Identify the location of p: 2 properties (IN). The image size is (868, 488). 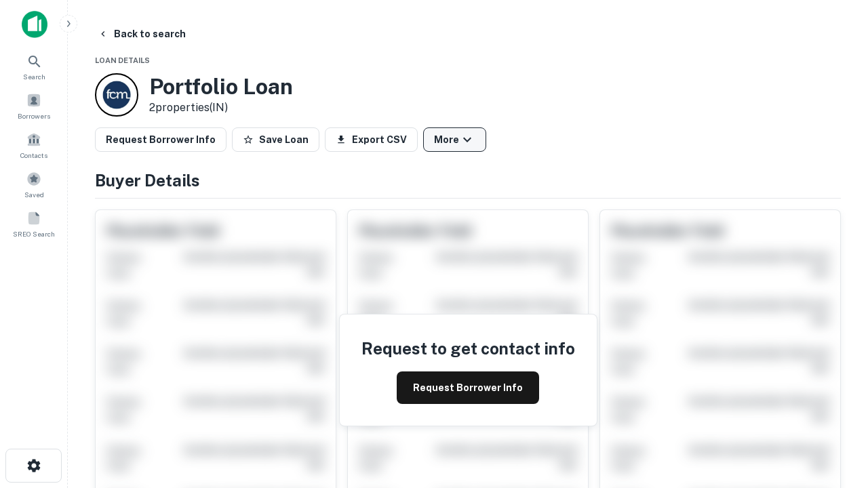
(221, 108).